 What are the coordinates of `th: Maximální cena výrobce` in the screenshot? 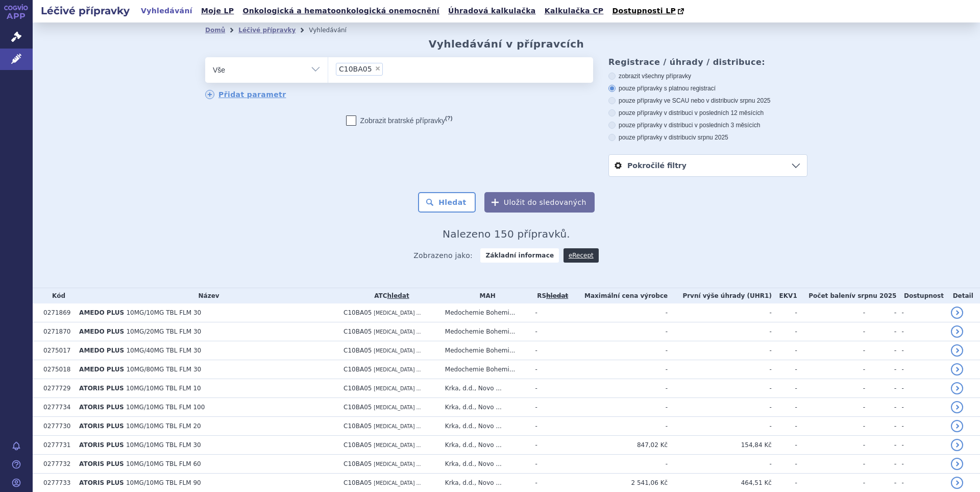 It's located at (619, 296).